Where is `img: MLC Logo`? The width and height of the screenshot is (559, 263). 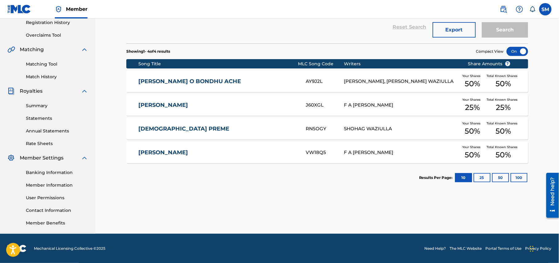
img: MLC Logo is located at coordinates (19, 9).